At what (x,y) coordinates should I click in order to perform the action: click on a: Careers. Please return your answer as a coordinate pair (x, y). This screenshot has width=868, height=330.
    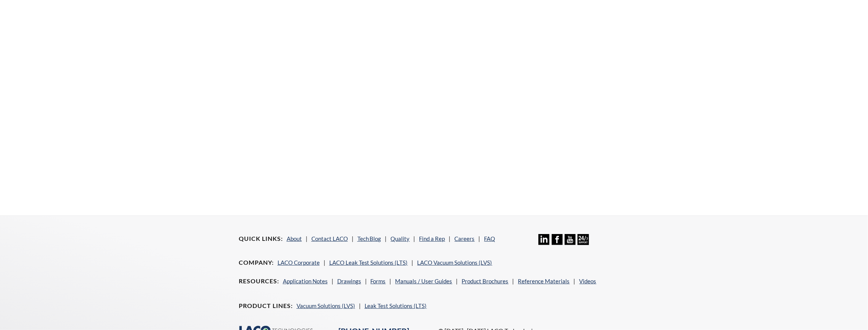
    Looking at the image, I should click on (465, 239).